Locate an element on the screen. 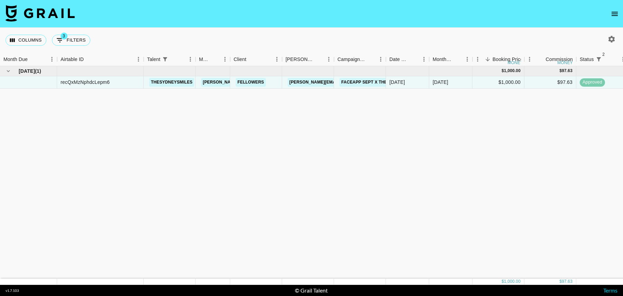 This screenshot has width=623, height=296. div: 1 active filter is located at coordinates (165, 59).